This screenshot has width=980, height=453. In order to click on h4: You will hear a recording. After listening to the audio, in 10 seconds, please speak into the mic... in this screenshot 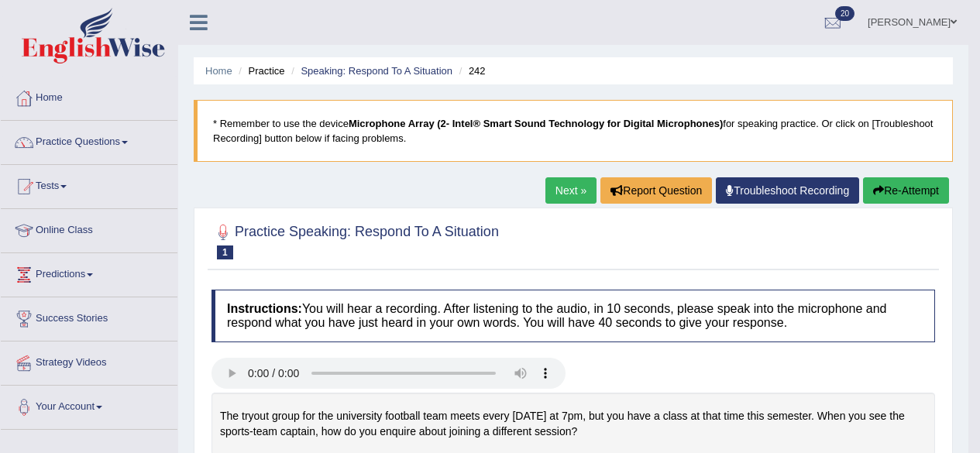, I will do `click(574, 315)`.